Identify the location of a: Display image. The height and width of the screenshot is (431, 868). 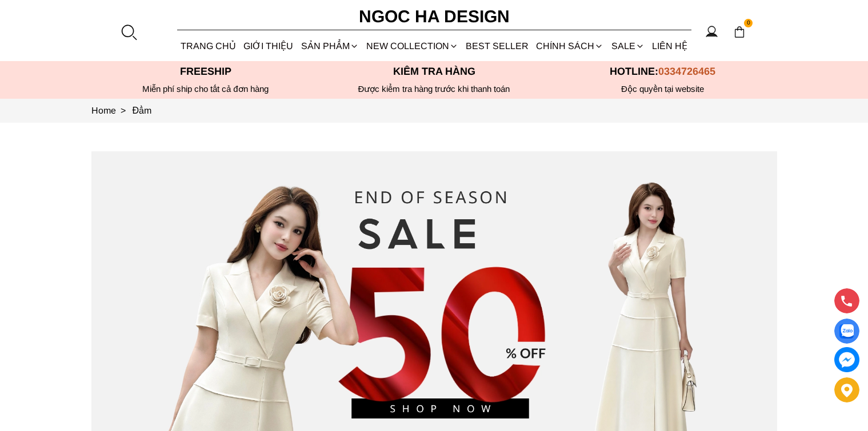
(847, 332).